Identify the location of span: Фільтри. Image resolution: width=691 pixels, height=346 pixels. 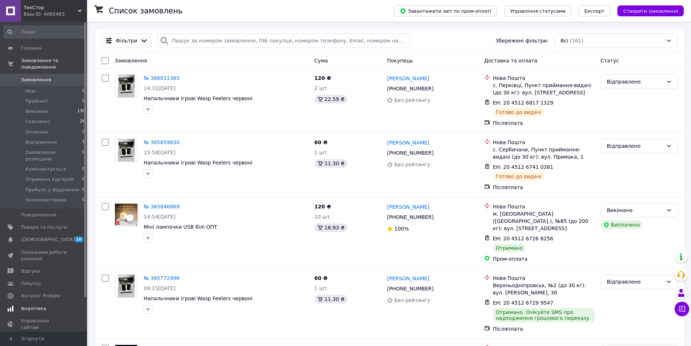
(126, 41).